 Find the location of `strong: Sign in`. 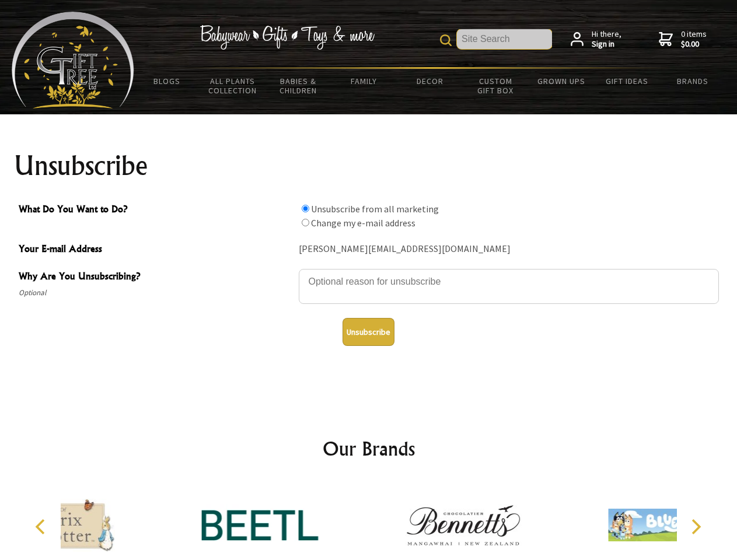

strong: Sign in is located at coordinates (606, 44).